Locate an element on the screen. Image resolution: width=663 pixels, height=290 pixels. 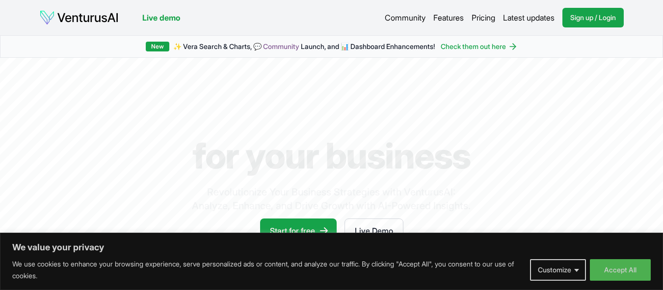
a: Check them out here is located at coordinates (479, 47).